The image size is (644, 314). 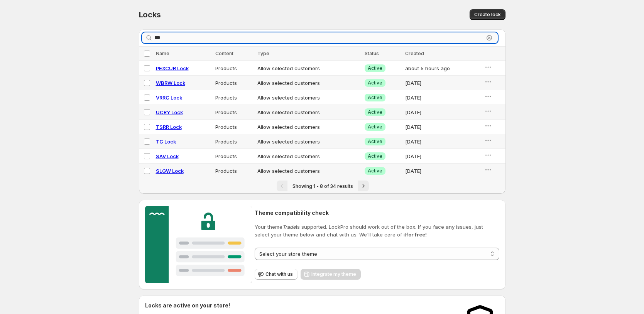 What do you see at coordinates (371, 53) in the screenshot?
I see `span: Status` at bounding box center [371, 53].